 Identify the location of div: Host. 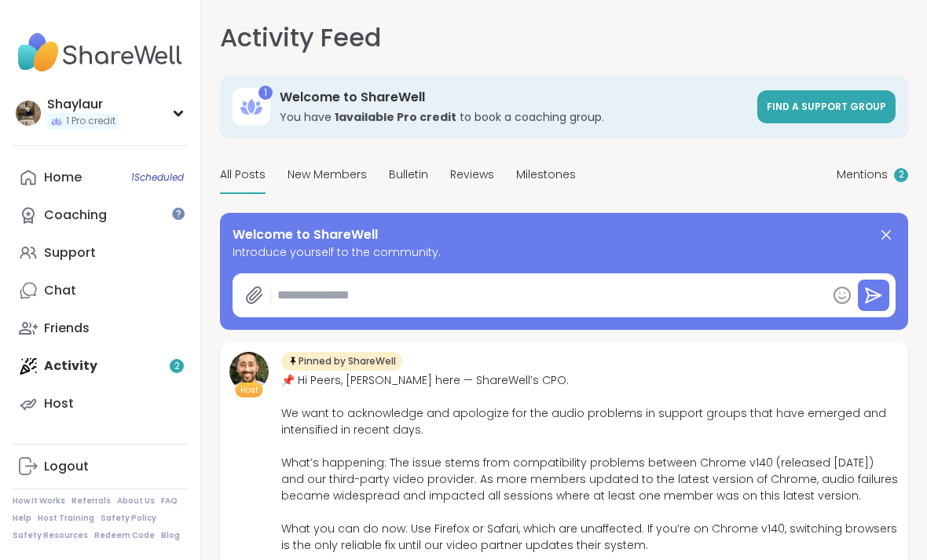
(59, 403).